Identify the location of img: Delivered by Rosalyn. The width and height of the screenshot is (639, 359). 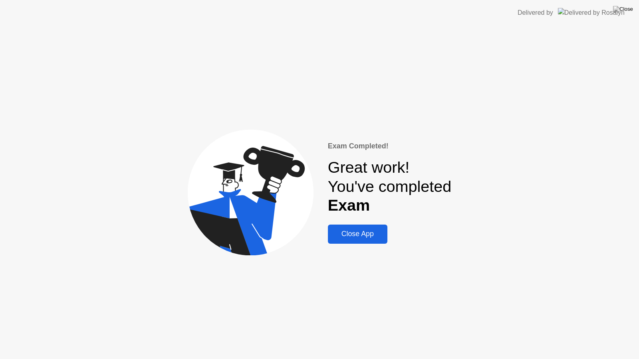
(591, 12).